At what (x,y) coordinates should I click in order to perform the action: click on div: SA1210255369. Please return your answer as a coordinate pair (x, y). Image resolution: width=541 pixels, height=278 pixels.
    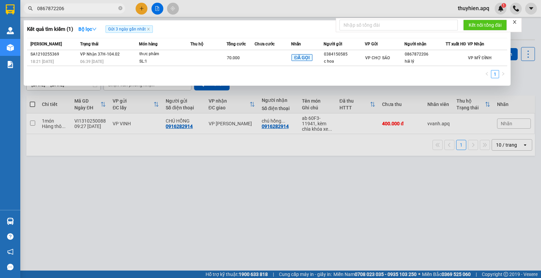
    Looking at the image, I should click on (54, 54).